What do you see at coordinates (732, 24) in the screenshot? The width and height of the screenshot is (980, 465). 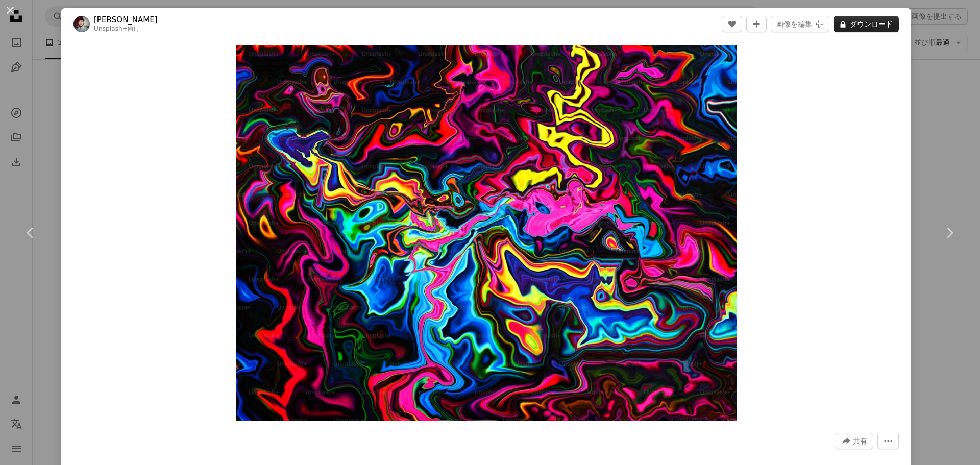 I see `button: いいね！` at bounding box center [732, 24].